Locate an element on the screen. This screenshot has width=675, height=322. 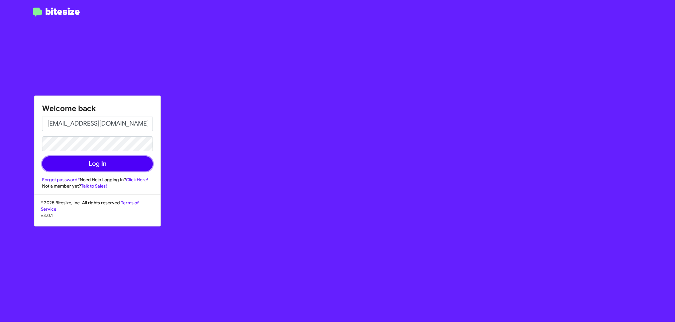
input: Email address is located at coordinates (97, 124).